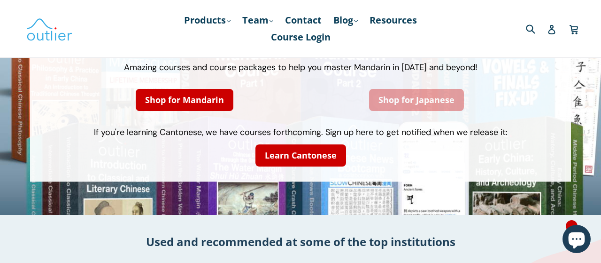 The width and height of the screenshot is (601, 263). What do you see at coordinates (258, 20) in the screenshot?
I see `a: Team` at bounding box center [258, 20].